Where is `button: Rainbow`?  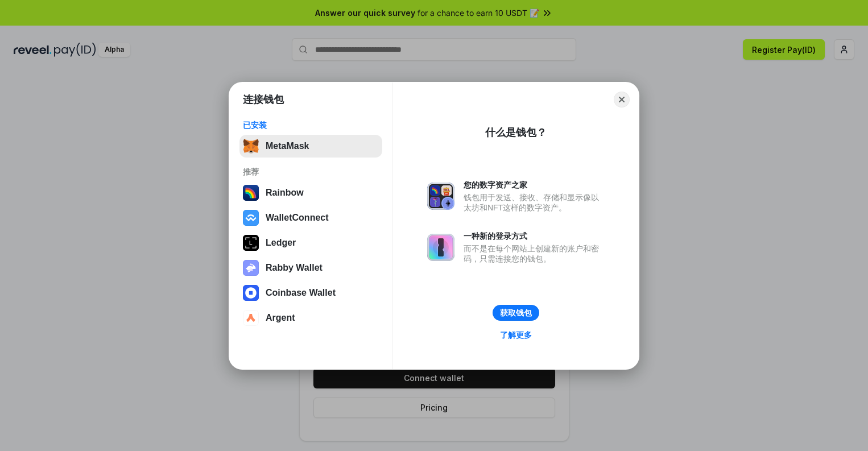 button: Rainbow is located at coordinates (311, 193).